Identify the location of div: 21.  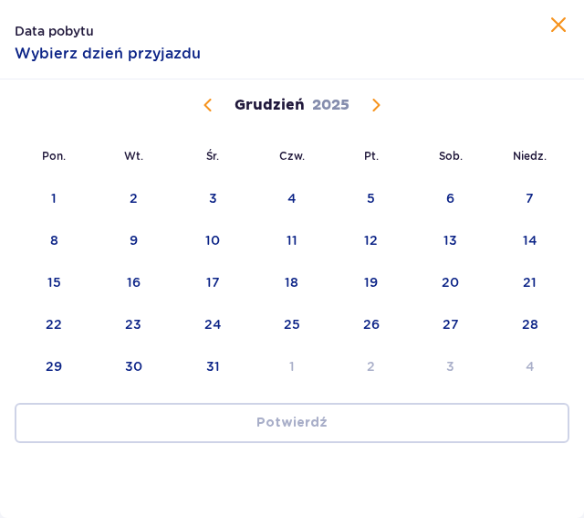
(529, 282).